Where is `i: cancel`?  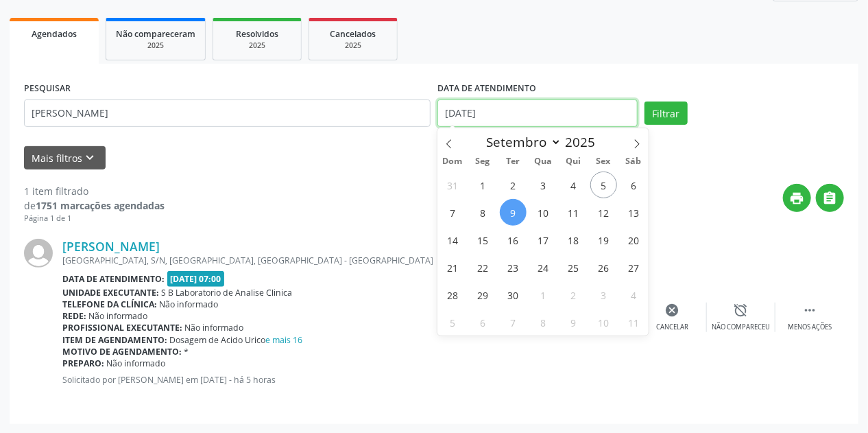 i: cancel is located at coordinates (672, 309).